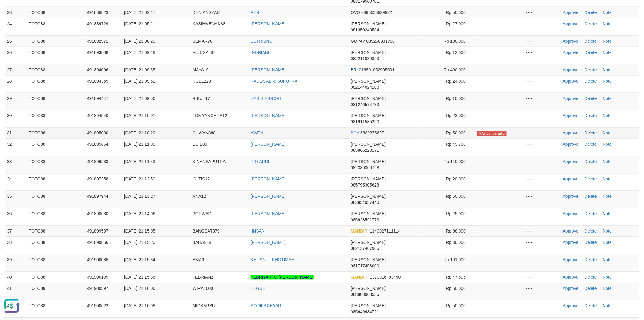 The width and height of the screenshot is (644, 320). I want to click on span: KUTIS12, so click(201, 179).